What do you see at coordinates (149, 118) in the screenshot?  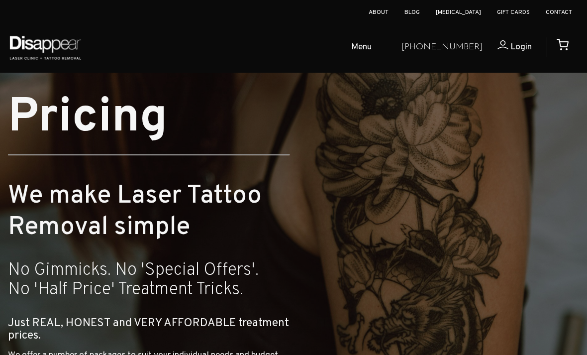 I see `h1: Pricing` at bounding box center [149, 118].